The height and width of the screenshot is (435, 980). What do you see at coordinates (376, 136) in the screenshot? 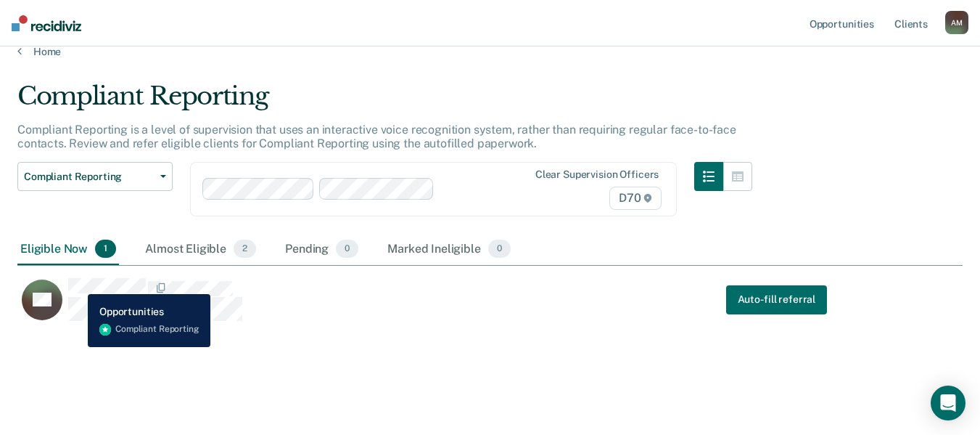
I see `p: Compliant Reporting is a level of supervision that uses an interactive voice recognition system, ...` at bounding box center [376, 136].